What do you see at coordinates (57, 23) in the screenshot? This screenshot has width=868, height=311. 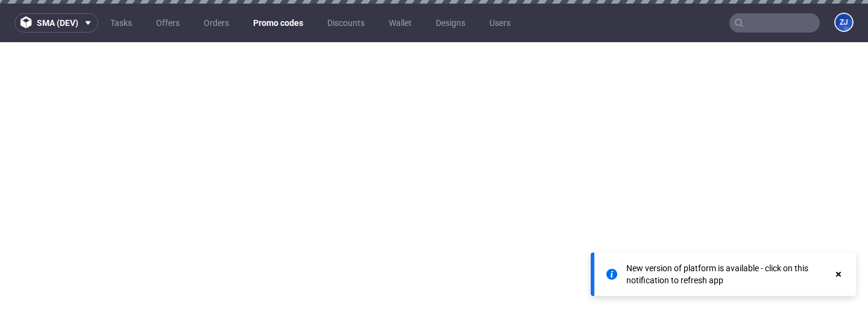 I see `span: sma (dev)` at bounding box center [57, 23].